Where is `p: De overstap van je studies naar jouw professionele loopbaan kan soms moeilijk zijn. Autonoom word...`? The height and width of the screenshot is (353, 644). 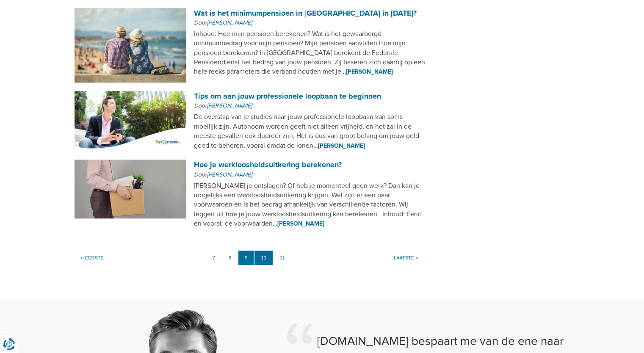 p: De overstap van je studies naar jouw professionele loopbaan kan soms moeilijk zijn. Autonoom word... is located at coordinates (309, 131).